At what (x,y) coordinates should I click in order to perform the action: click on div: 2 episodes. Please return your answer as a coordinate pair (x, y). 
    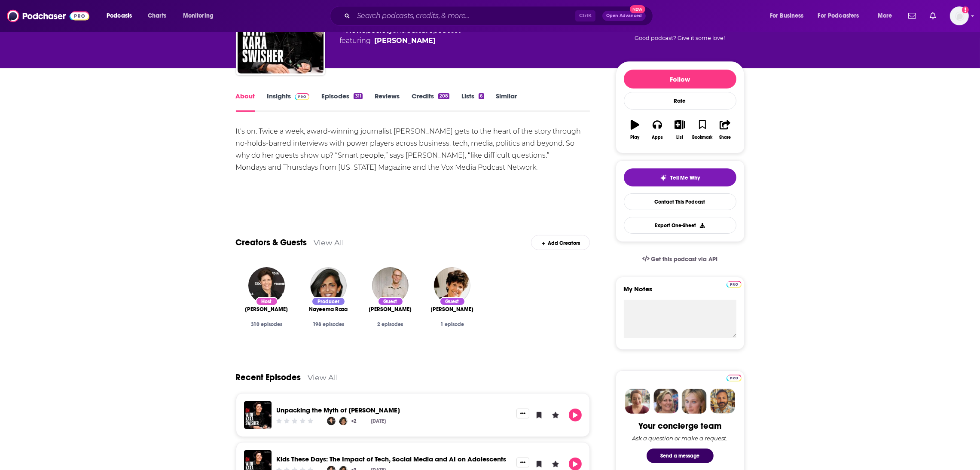
    Looking at the image, I should click on (391, 325).